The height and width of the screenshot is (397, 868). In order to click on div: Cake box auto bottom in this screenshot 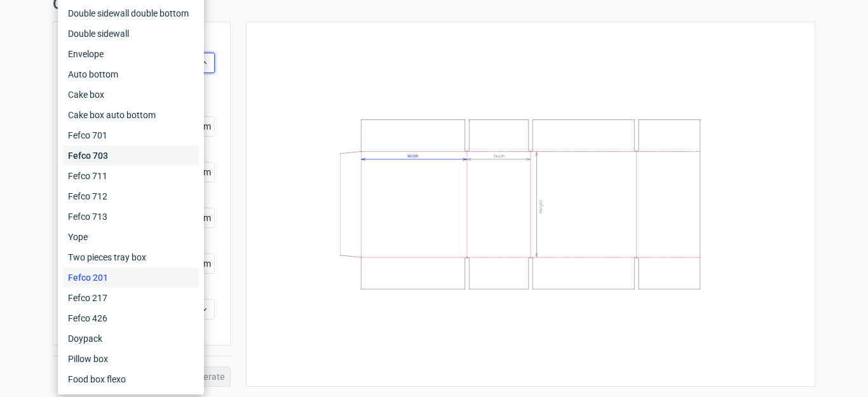, I will do `click(131, 115)`.